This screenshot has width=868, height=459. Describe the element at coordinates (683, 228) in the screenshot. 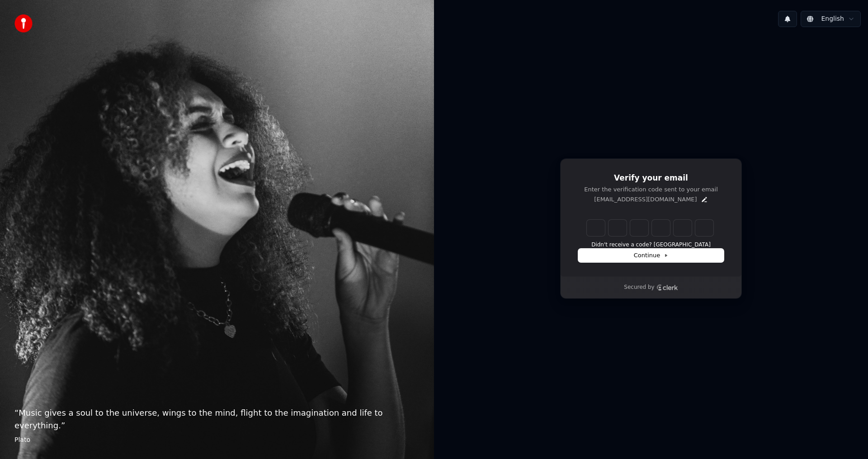

I see `input: Digit 5` at that location.